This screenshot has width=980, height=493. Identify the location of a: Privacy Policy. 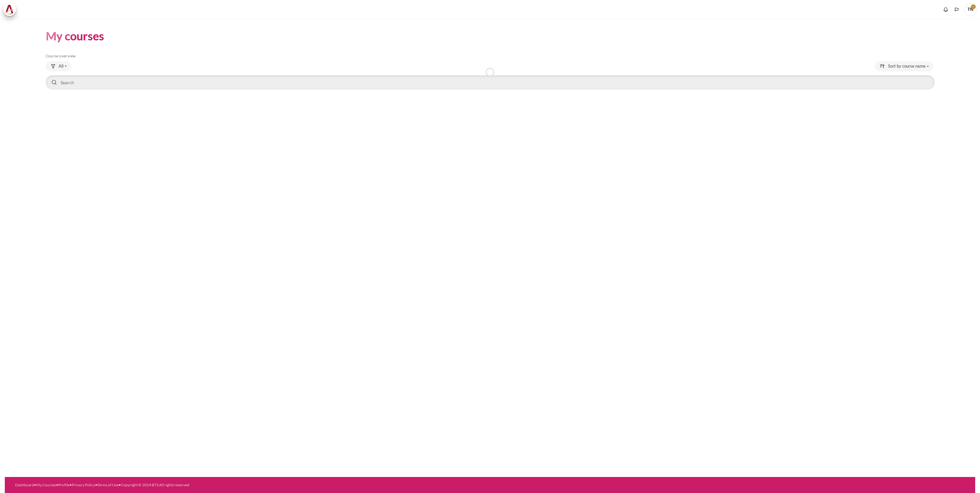
(83, 484).